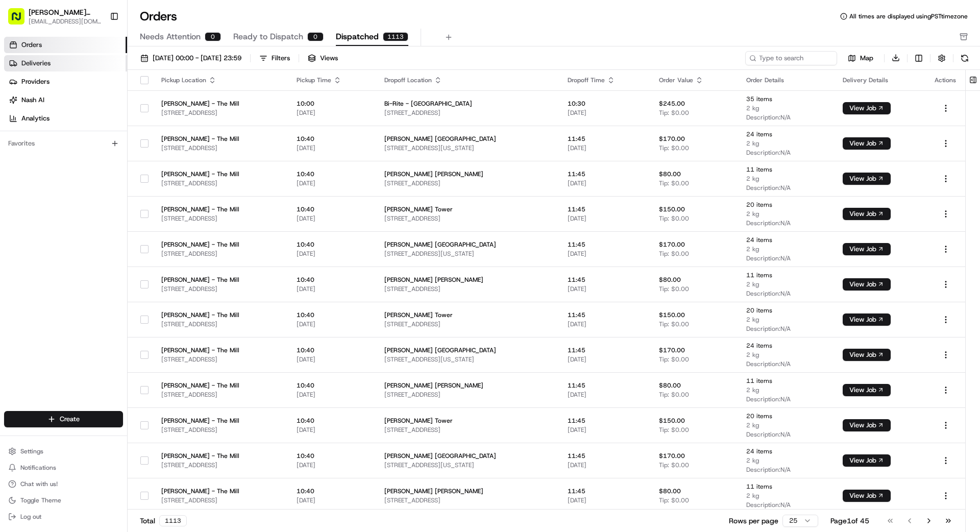 The image size is (980, 532). Describe the element at coordinates (77, 163) in the screenshot. I see `span: 7月31日` at that location.